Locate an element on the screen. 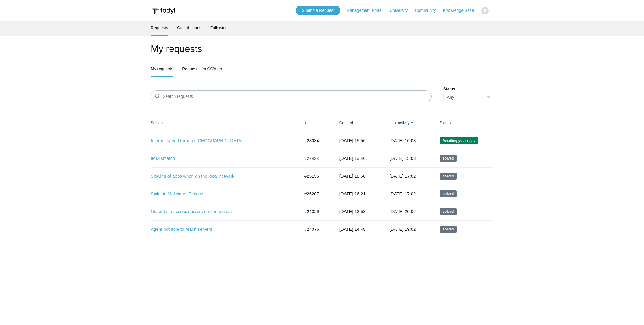 This screenshot has width=644, height=325. time: 2025-09-10T15:56:35+00:00 is located at coordinates (352, 141).